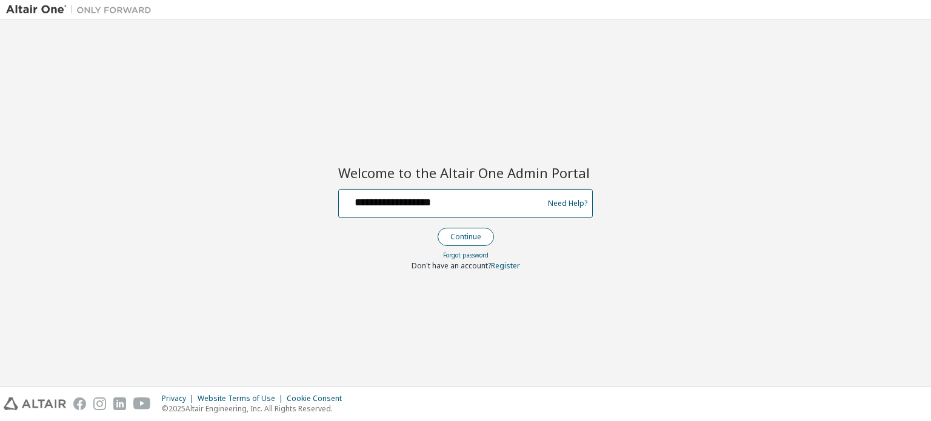  Describe the element at coordinates (99, 403) in the screenshot. I see `img: instagram.svg` at that location.